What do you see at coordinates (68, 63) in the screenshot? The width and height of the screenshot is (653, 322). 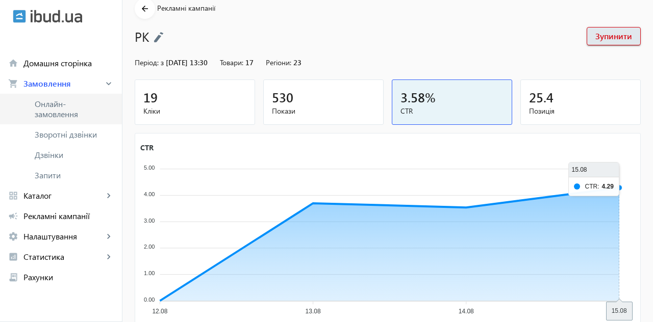 I see `span: Домашня сторінка` at bounding box center [68, 63].